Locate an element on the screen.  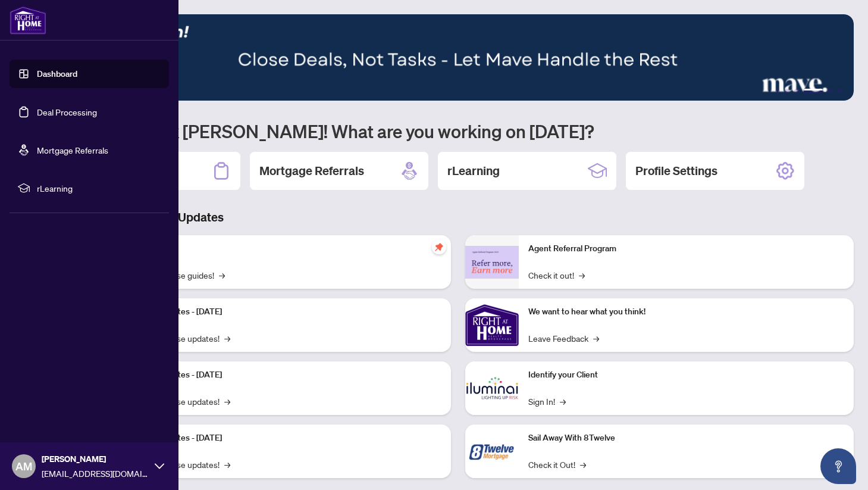
img: logo is located at coordinates (28, 20).